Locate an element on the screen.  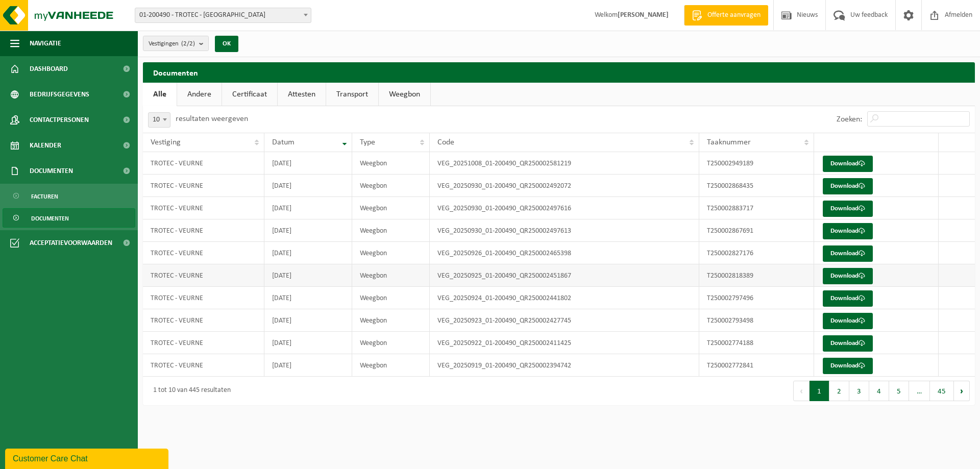
td: VEG_20250925_01-200490_QR250002451867 is located at coordinates (565, 275).